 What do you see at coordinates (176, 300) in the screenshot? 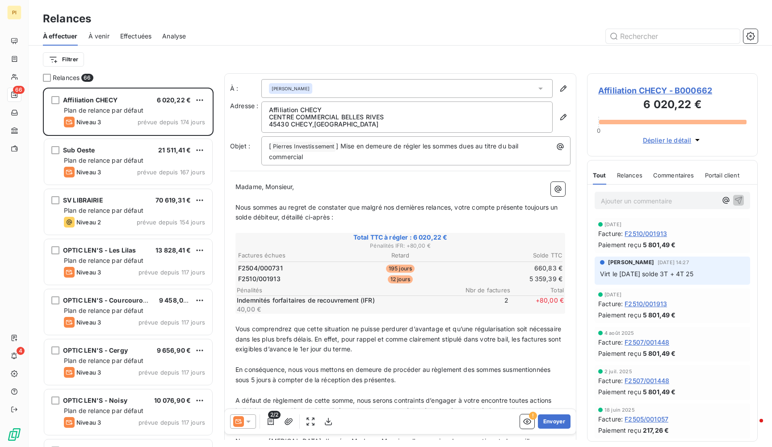
I see `span: 9 458,00 €` at bounding box center [176, 300].